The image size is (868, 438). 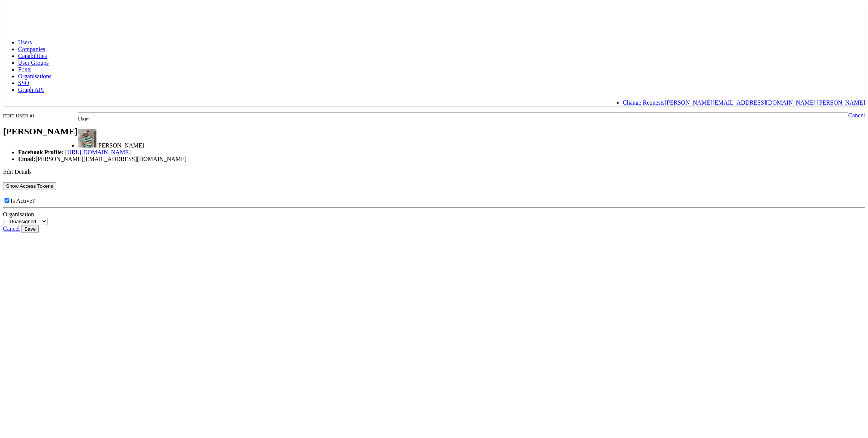 I want to click on b: Email:, so click(x=27, y=159).